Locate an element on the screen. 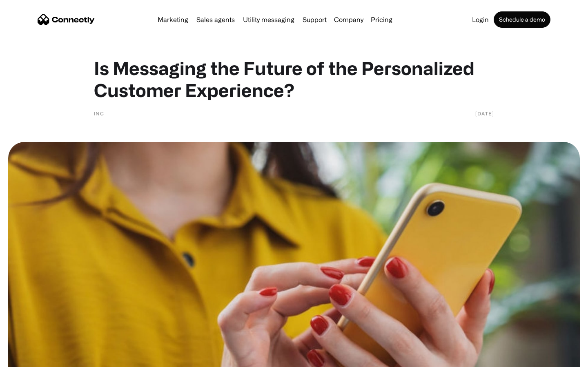 This screenshot has width=588, height=367. a: Utility messaging is located at coordinates (269, 20).